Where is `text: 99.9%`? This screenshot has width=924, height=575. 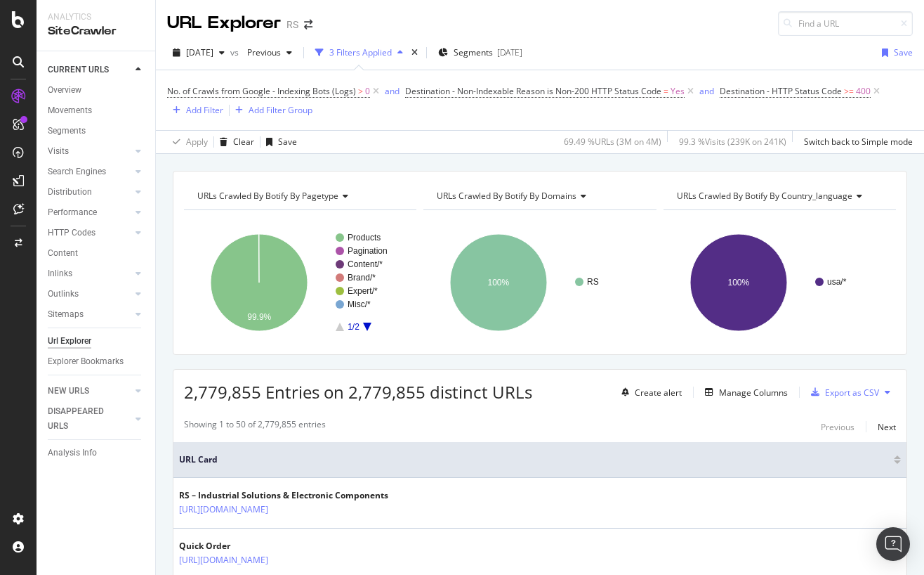 text: 99.9% is located at coordinates (260, 317).